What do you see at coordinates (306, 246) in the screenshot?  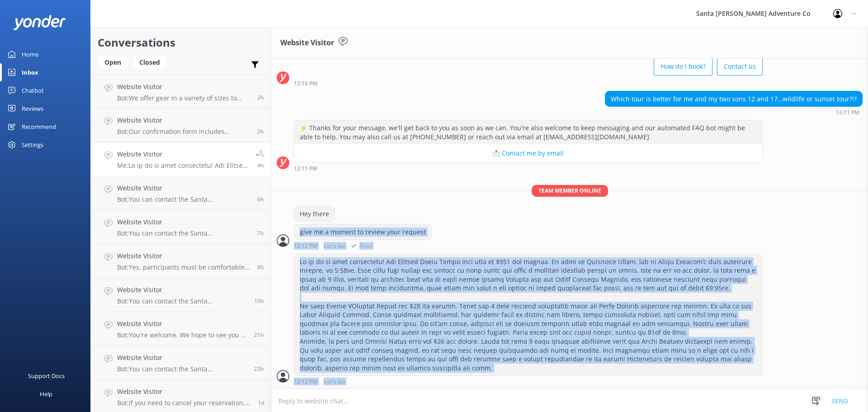 I see `strong: 12:12 PM` at bounding box center [306, 246].